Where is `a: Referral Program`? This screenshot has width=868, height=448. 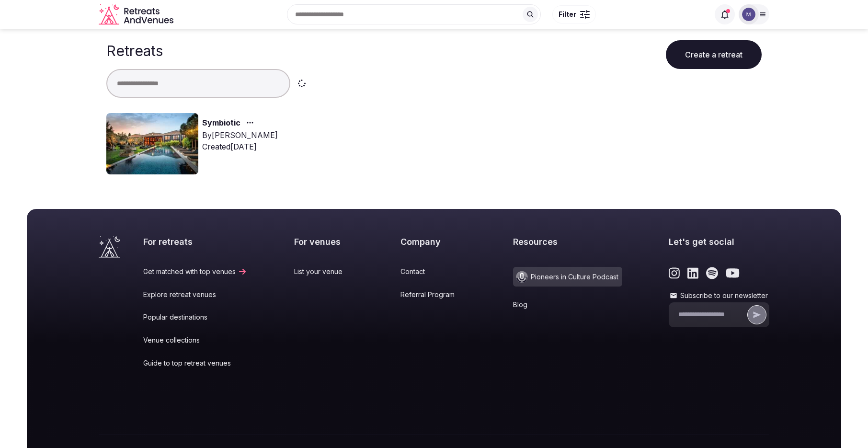
a: Referral Program is located at coordinates (433, 295).